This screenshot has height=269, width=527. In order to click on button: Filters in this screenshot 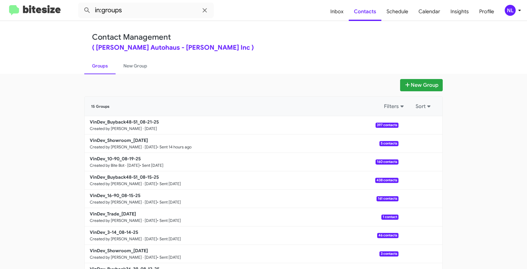, I will do `click(395, 107)`.